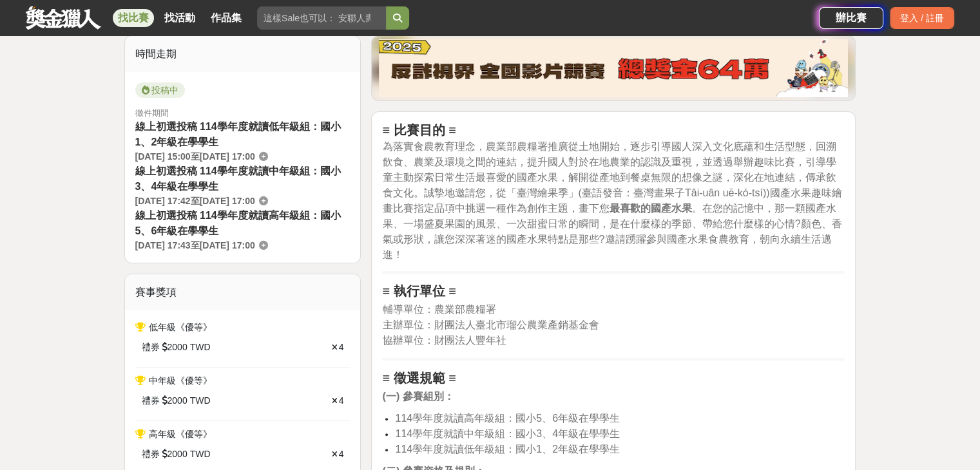  Describe the element at coordinates (419, 291) in the screenshot. I see `strong: ≡ 執行單位 ≡` at that location.